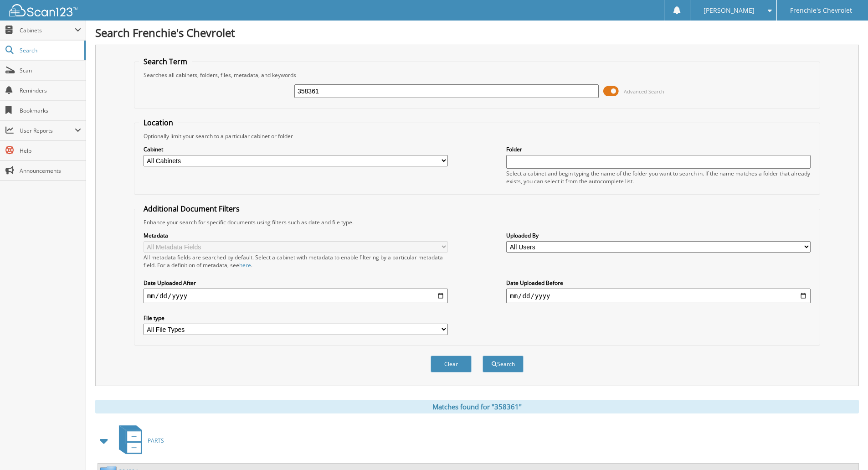  What do you see at coordinates (158, 123) in the screenshot?
I see `legend: Location` at bounding box center [158, 123].